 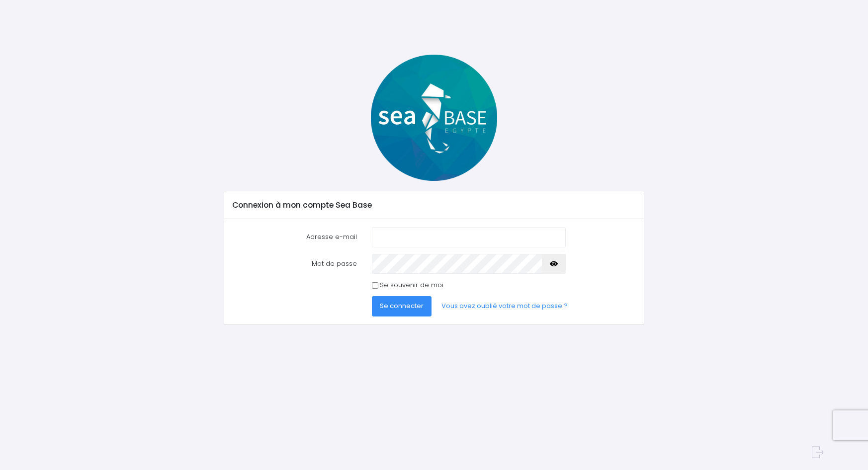 I want to click on a: Vous avez oublié votre mot de passe ?, so click(x=505, y=306).